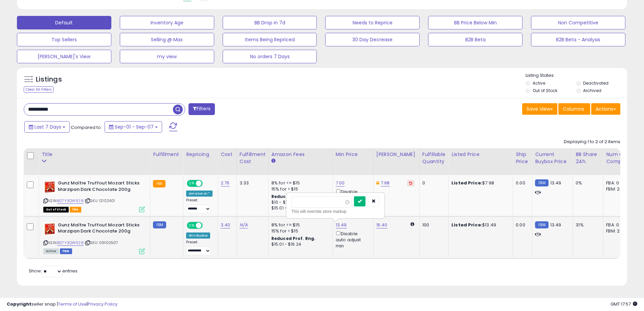 Image resolution: width=644 pixels, height=311 pixels. I want to click on div: This will override store markup, so click(335, 212).